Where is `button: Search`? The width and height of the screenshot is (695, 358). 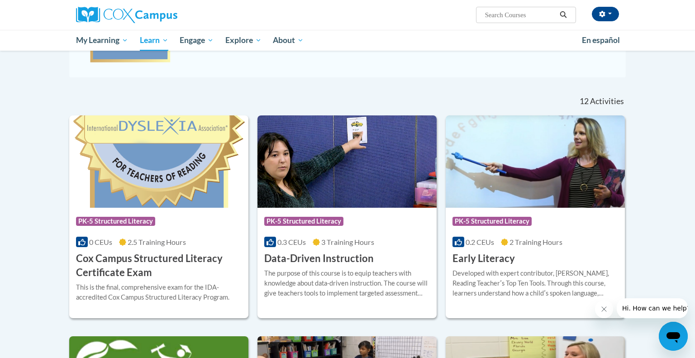
button: Search is located at coordinates (564, 15).